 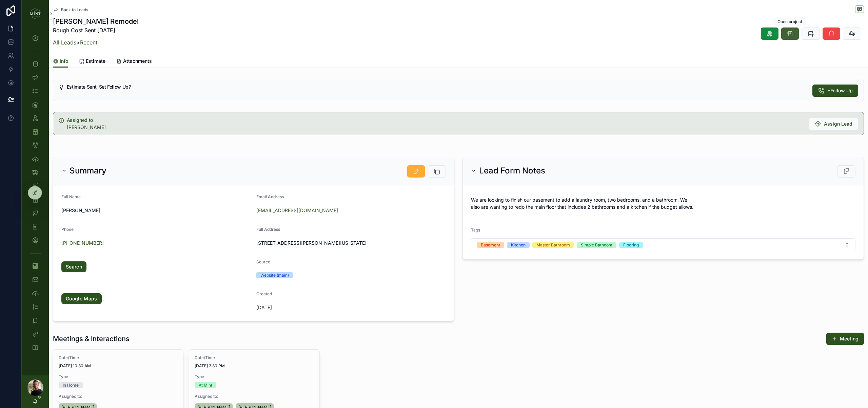 What do you see at coordinates (268, 229) in the screenshot?
I see `span: Full Address` at bounding box center [268, 229].